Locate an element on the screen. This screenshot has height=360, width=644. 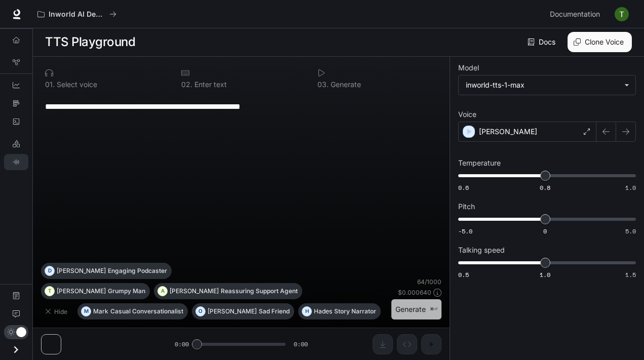
p: $ 0.000640 is located at coordinates (415, 292).